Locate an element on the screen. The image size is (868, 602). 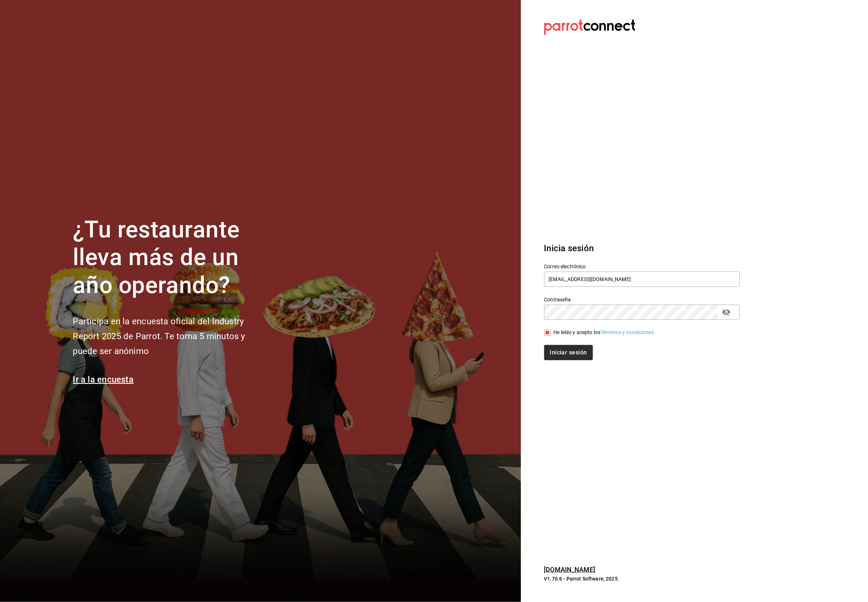
label: Contraseña is located at coordinates (642, 299).